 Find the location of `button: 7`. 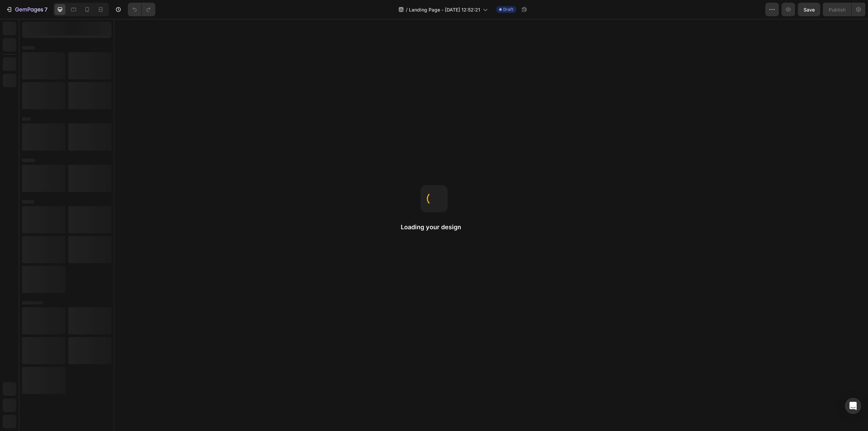

button: 7 is located at coordinates (26, 9).